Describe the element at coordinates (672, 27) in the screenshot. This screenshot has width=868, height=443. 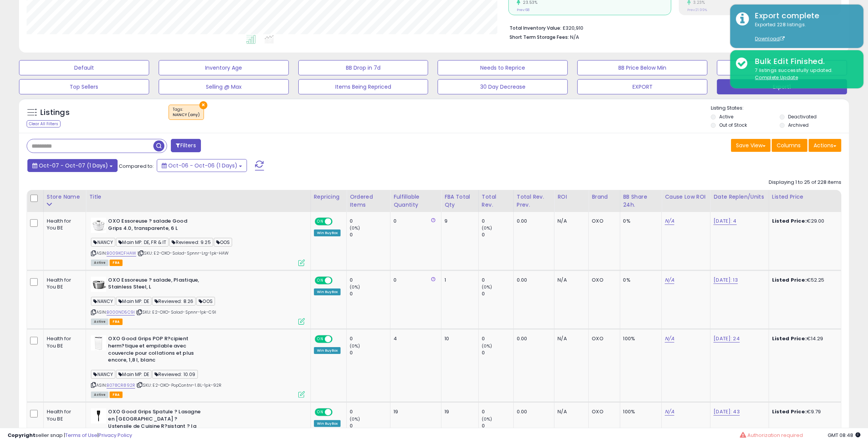
I see `li: £320,910` at that location.